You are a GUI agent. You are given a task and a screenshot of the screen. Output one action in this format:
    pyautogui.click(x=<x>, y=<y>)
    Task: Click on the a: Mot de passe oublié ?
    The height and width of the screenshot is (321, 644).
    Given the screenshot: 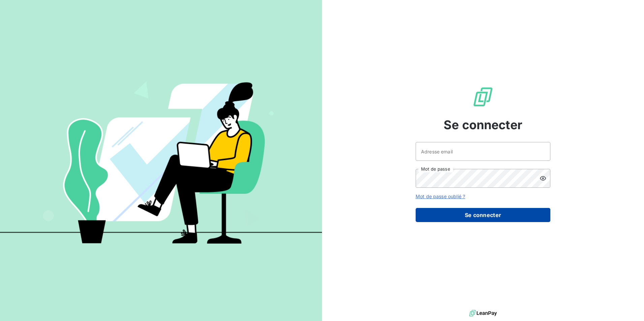 What is the action you would take?
    pyautogui.click(x=440, y=196)
    